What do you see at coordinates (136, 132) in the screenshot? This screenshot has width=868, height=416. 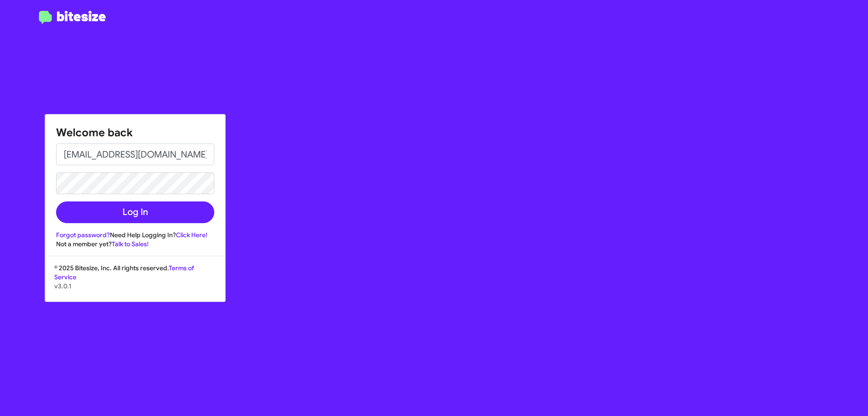 I see `h1: Welcome back` at bounding box center [136, 132].